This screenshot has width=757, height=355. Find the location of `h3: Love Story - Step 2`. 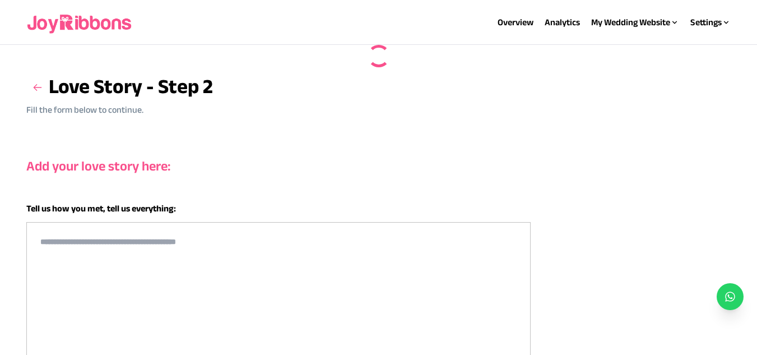

h3: Love Story - Step 2 is located at coordinates (119, 87).